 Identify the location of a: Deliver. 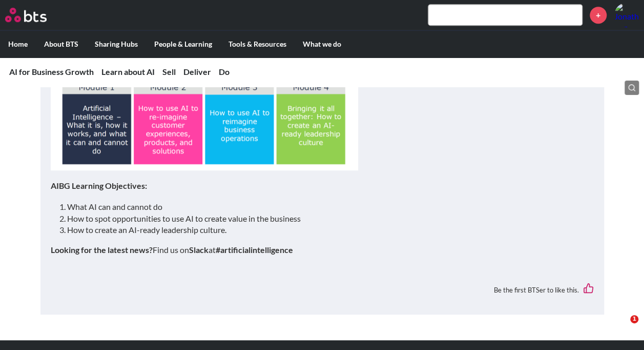
(197, 71).